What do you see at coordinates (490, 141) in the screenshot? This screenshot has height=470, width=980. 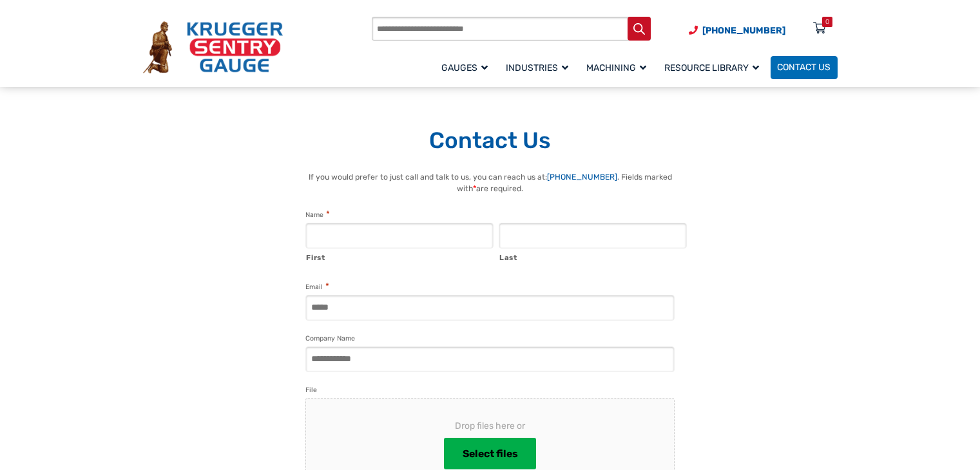 I see `h1: Contact Us` at bounding box center [490, 141].